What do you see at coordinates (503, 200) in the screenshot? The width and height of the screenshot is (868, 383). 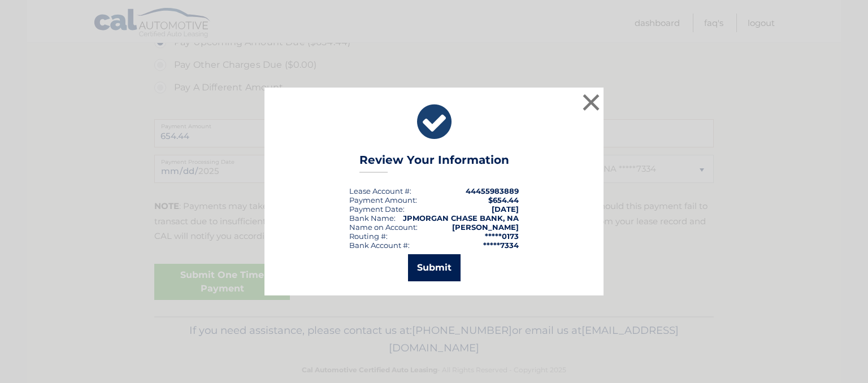 I see `span: $654.44` at bounding box center [503, 200].